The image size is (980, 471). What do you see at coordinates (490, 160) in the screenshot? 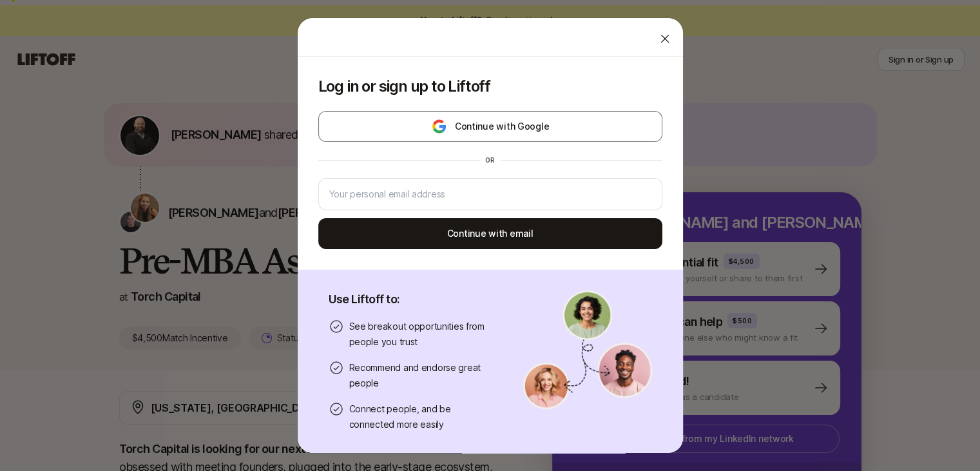
I see `div: or` at bounding box center [490, 160].